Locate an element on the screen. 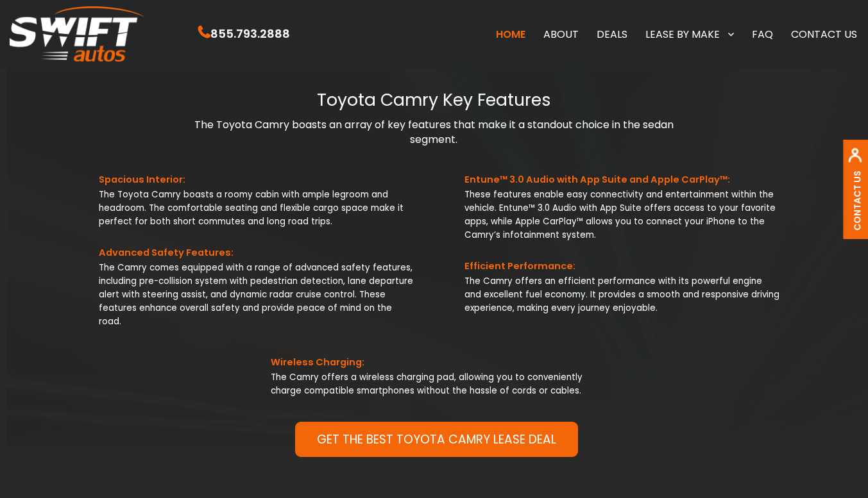 The image size is (868, 498). img: contact us, iconuser is located at coordinates (854, 159).